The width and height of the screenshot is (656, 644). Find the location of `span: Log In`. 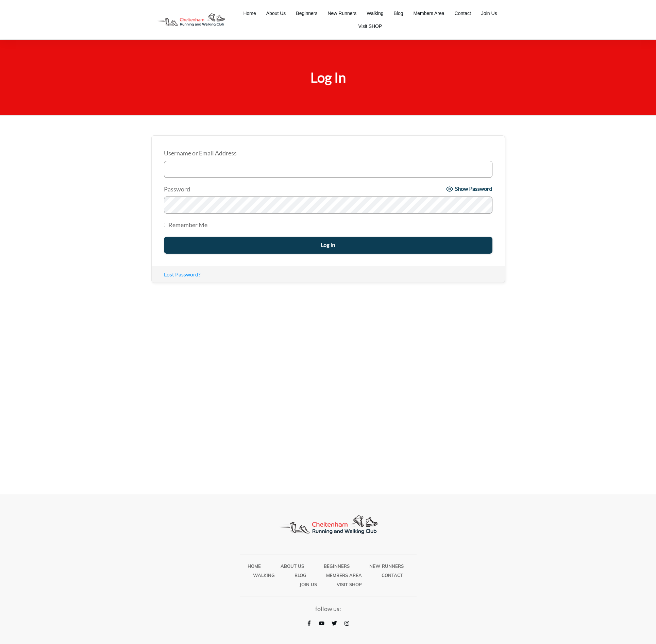

span: Log In is located at coordinates (328, 78).